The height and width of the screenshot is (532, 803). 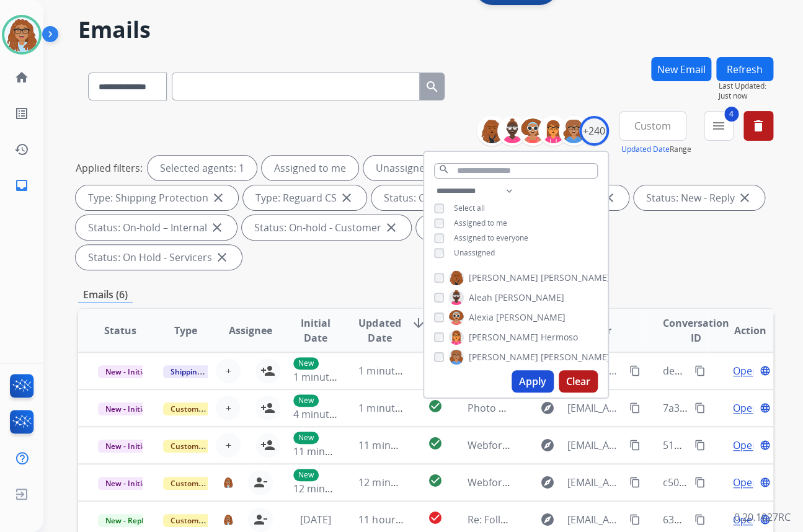 What do you see at coordinates (532, 408) in the screenshot?
I see `span: Photo of manufacturers tag` at bounding box center [532, 408].